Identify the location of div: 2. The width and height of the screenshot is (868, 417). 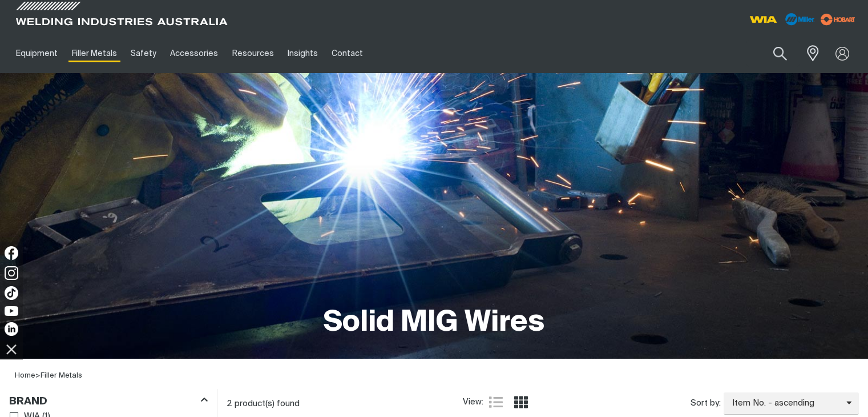
(344, 404).